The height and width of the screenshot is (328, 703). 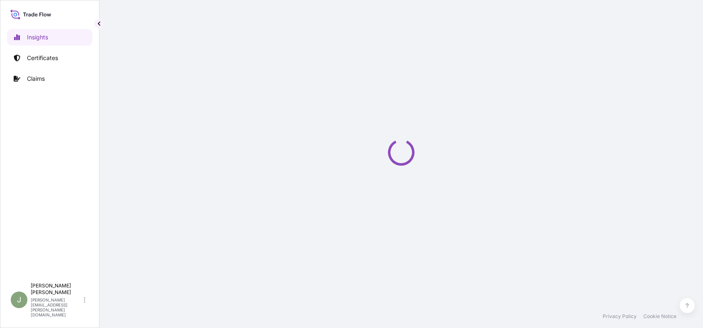 What do you see at coordinates (19, 300) in the screenshot?
I see `span: J` at bounding box center [19, 300].